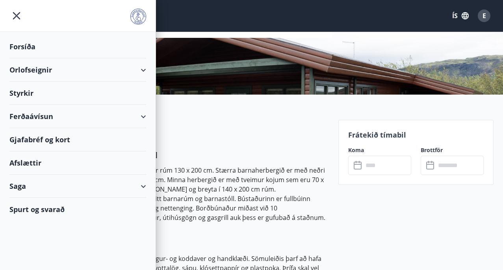 The width and height of the screenshot is (503, 270). Describe the element at coordinates (78, 163) in the screenshot. I see `div: Afslættir` at that location.